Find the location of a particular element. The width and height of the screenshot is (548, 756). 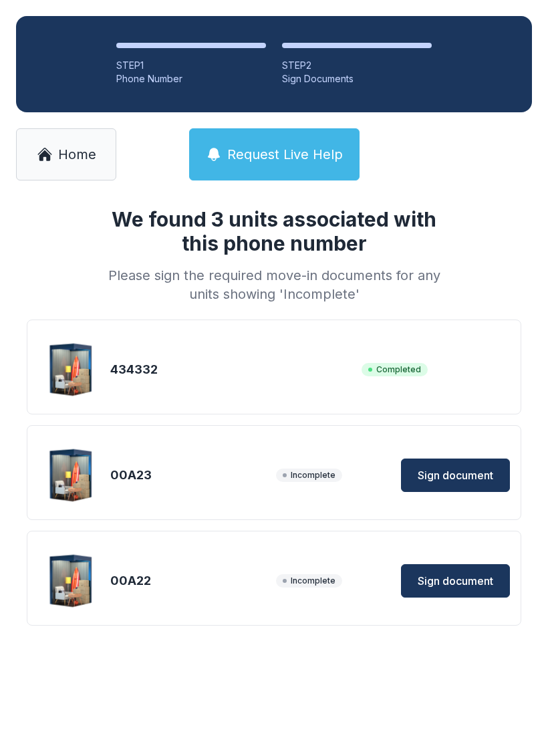

span: Home is located at coordinates (77, 155).